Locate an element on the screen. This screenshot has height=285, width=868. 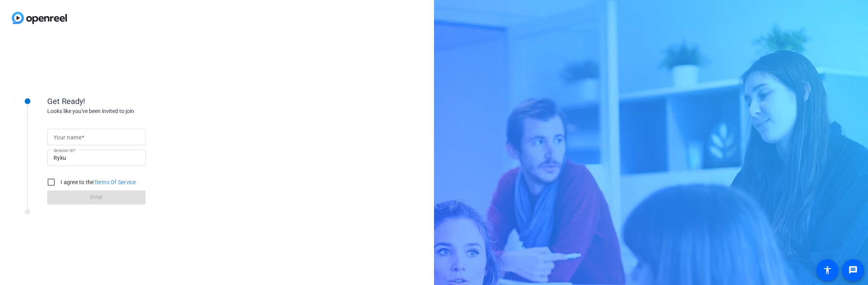
mat-icon: message is located at coordinates (852, 270).